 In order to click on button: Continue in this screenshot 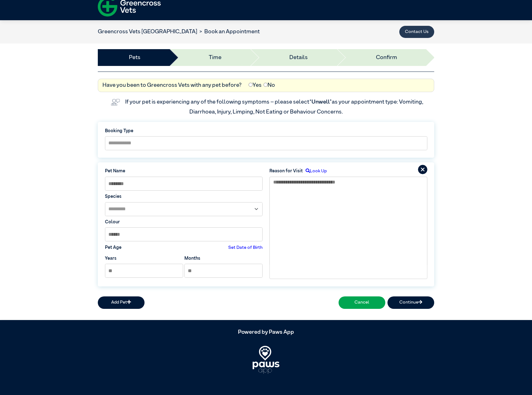, I will do `click(411, 303)`.